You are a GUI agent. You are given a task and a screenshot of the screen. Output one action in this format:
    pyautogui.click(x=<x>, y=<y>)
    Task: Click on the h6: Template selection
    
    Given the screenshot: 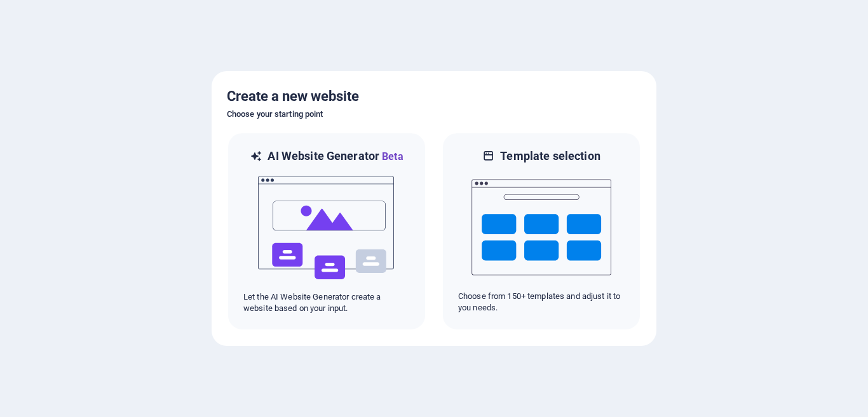 What is the action you would take?
    pyautogui.click(x=550, y=156)
    